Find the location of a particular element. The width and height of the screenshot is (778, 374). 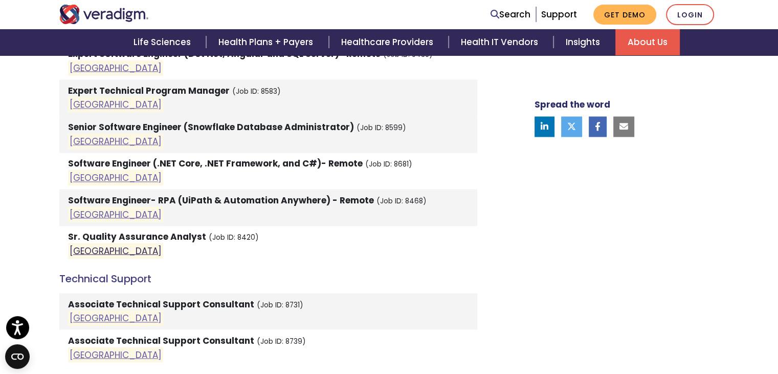

small: (Job ID: 8583) is located at coordinates (256, 91).